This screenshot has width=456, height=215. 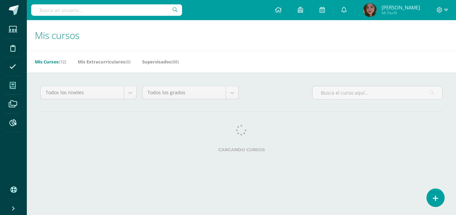 I want to click on label: Cargando cursos, so click(x=242, y=150).